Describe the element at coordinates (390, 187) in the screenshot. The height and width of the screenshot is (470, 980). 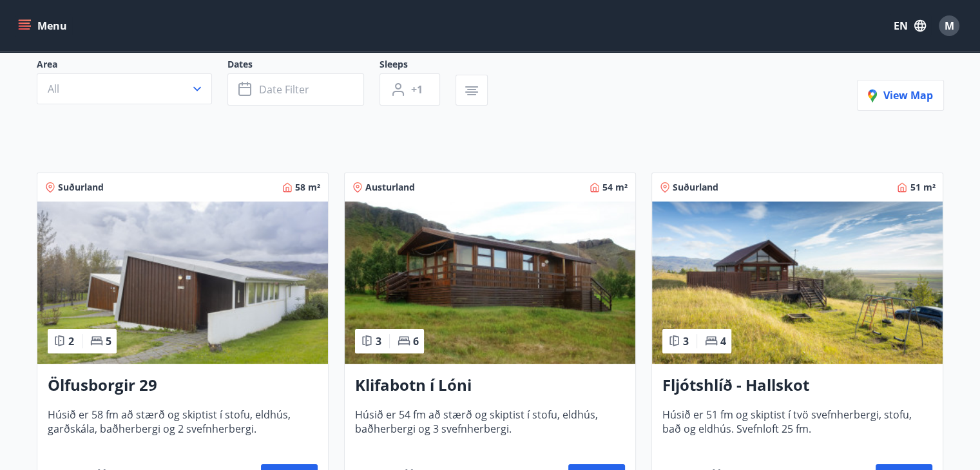
I see `span: Austurland` at that location.